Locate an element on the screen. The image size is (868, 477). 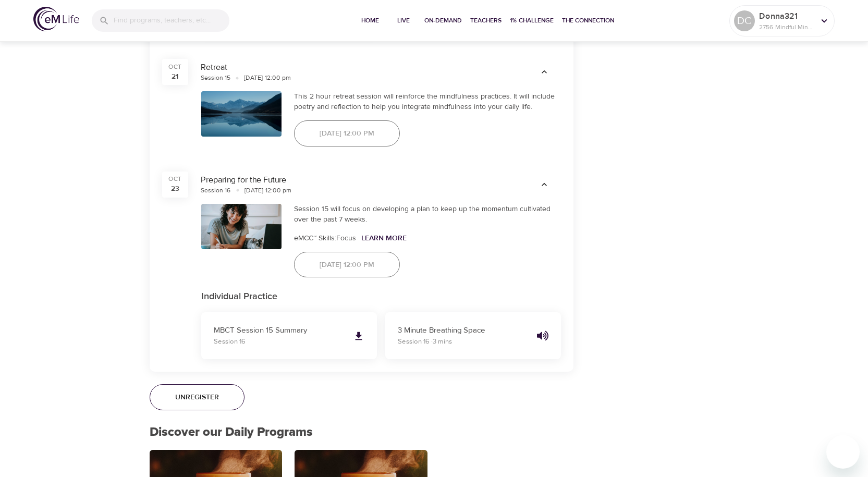
button: Unregister is located at coordinates (197, 397).